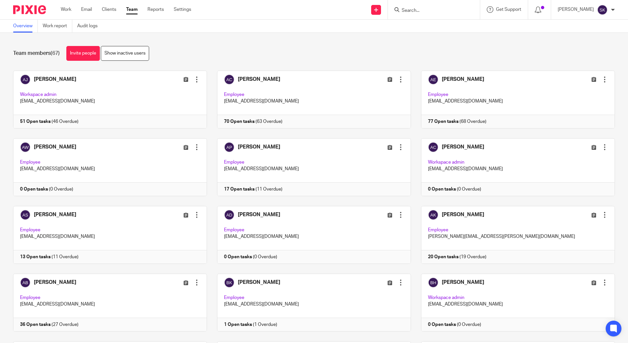  I want to click on a: Email, so click(86, 10).